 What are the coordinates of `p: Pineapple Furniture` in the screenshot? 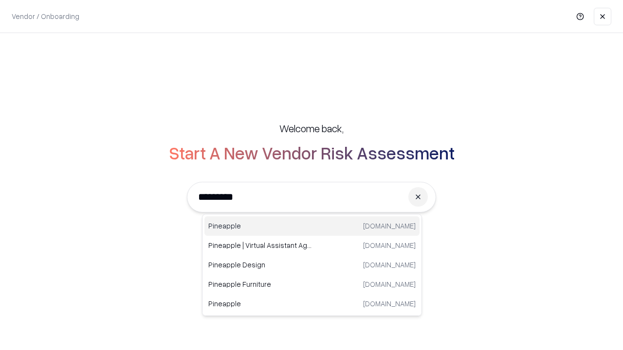 It's located at (260, 284).